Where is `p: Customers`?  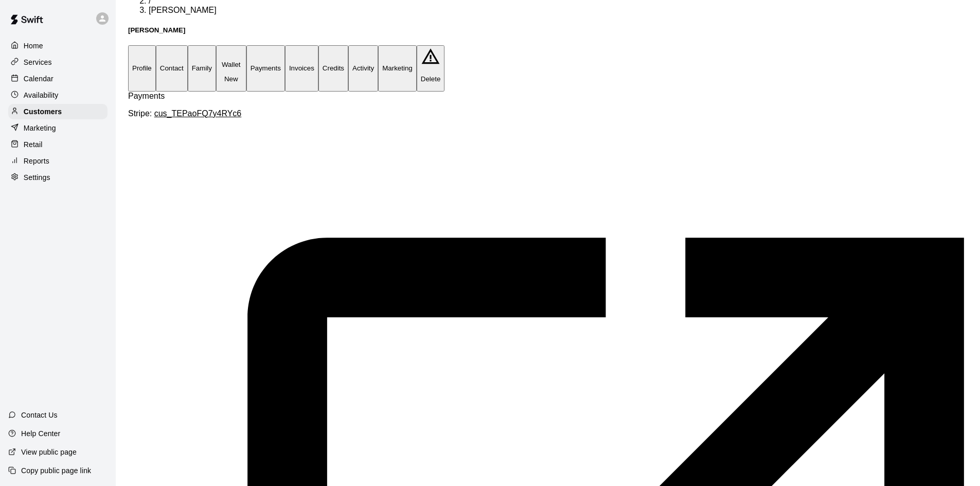 p: Customers is located at coordinates (43, 112).